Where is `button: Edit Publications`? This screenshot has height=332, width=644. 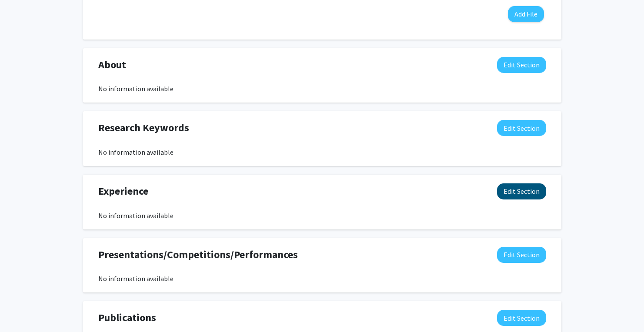
button: Edit Publications is located at coordinates (521, 318).